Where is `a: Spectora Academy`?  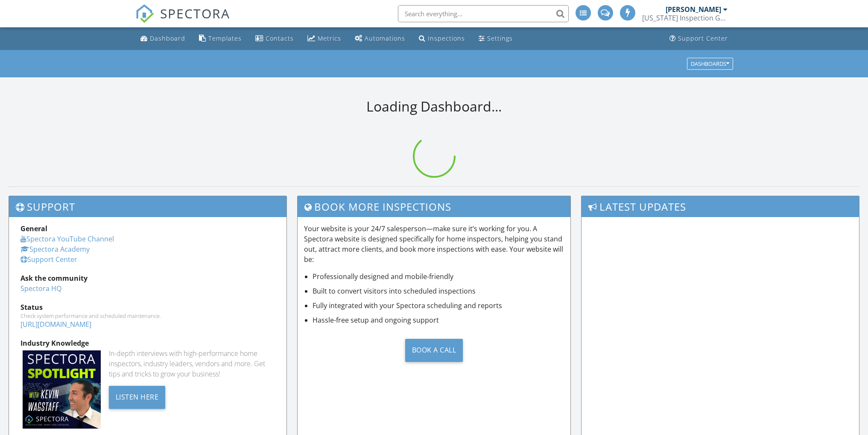 a: Spectora Academy is located at coordinates (55, 249).